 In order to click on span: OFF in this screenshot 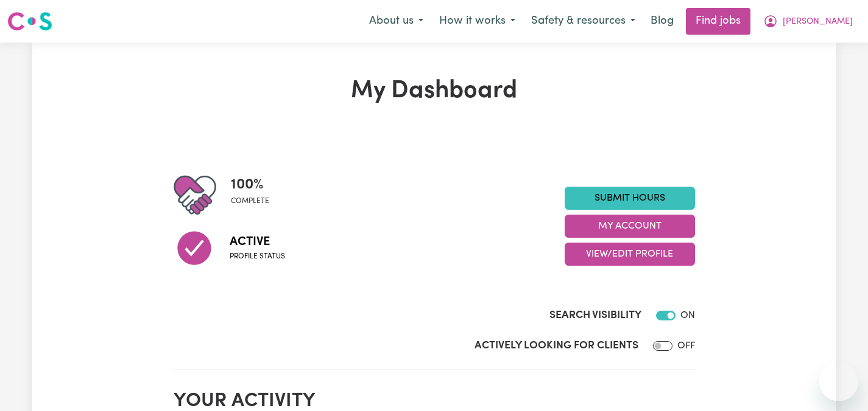, I will do `click(686, 346)`.